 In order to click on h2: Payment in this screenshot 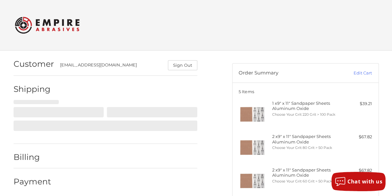, I will do `click(32, 182)`.